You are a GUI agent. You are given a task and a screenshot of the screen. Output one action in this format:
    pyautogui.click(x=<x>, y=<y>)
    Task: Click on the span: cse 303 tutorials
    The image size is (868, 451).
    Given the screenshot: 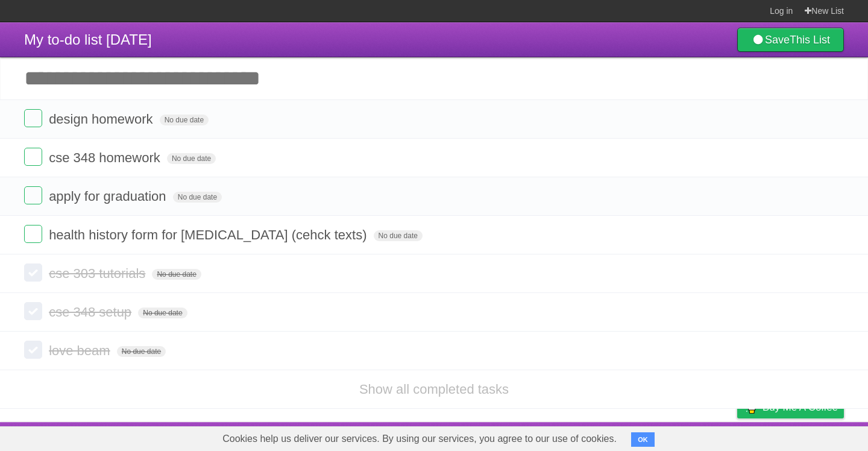 What is the action you would take?
    pyautogui.click(x=98, y=273)
    